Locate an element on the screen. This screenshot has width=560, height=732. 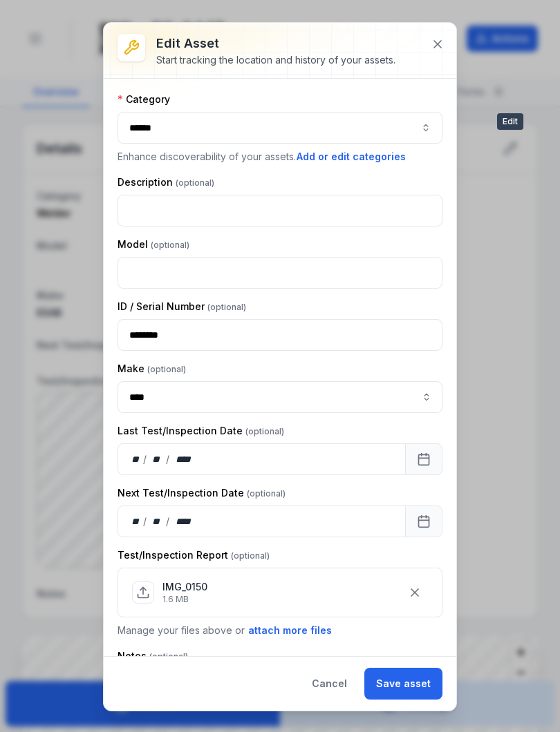
label: Next Test/Inspection Date is located at coordinates (201, 493).